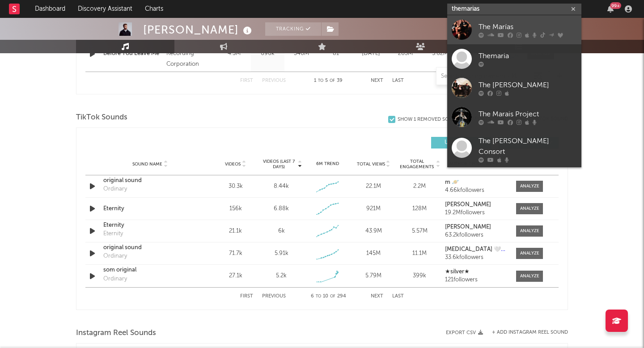 This screenshot has height=348, width=644. Describe the element at coordinates (476, 280) in the screenshot. I see `div: 121 followers` at that location.